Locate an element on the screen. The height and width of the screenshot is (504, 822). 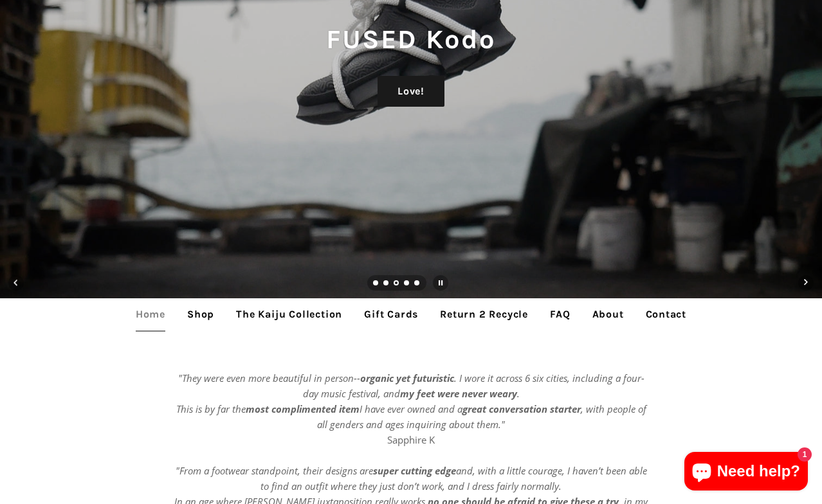
a: Load slide 2 is located at coordinates (386, 284).